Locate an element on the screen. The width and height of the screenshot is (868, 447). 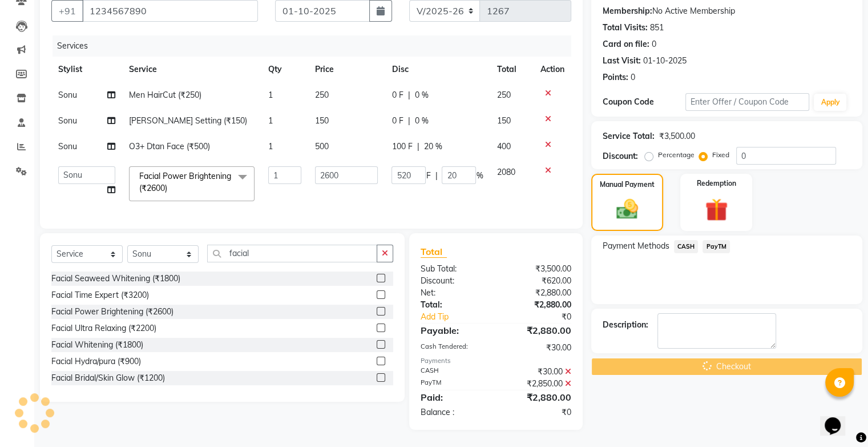
div: Facial Hydra/pura (₹900) is located at coordinates (96, 361).